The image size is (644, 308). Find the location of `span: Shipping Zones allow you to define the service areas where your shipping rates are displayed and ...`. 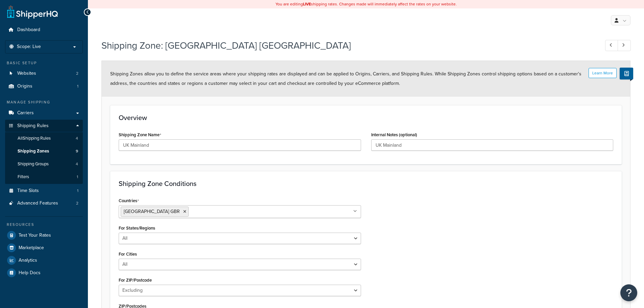

span: Shipping Zones allow you to define the service areas where your shipping rates are displayed and ... is located at coordinates (346, 78).